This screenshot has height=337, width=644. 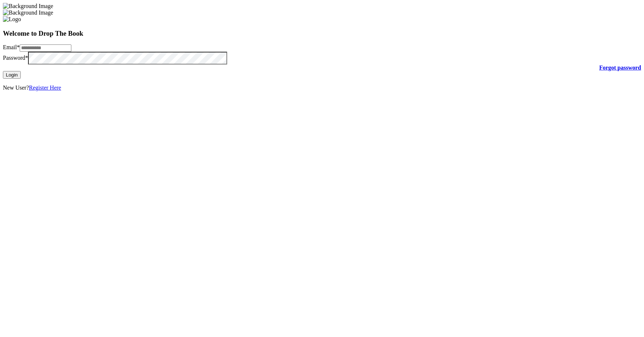 What do you see at coordinates (11, 47) in the screenshot?
I see `label: Email` at bounding box center [11, 47].